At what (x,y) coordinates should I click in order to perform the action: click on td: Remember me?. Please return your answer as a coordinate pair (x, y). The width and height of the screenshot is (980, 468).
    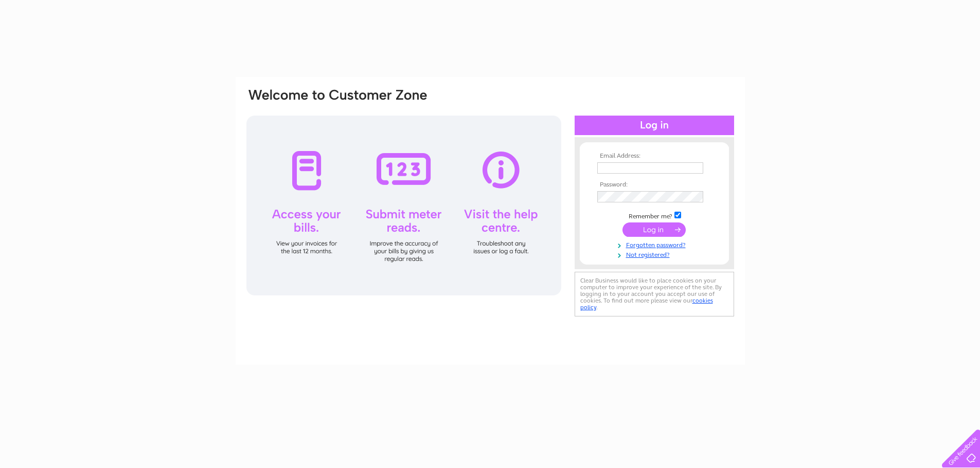
    Looking at the image, I should click on (654, 215).